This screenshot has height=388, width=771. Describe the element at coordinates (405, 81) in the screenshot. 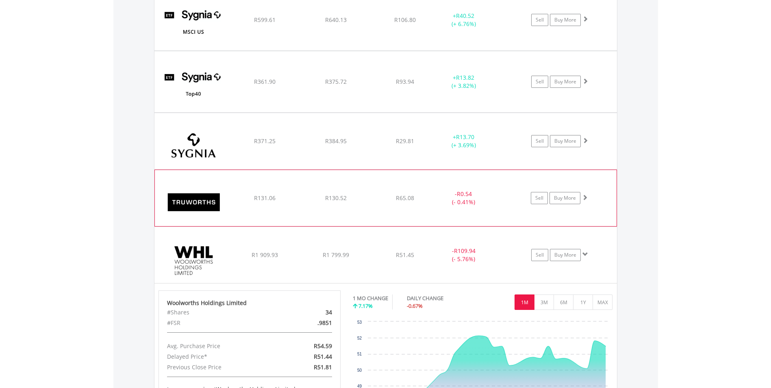

I see `span: R93.94` at that location.